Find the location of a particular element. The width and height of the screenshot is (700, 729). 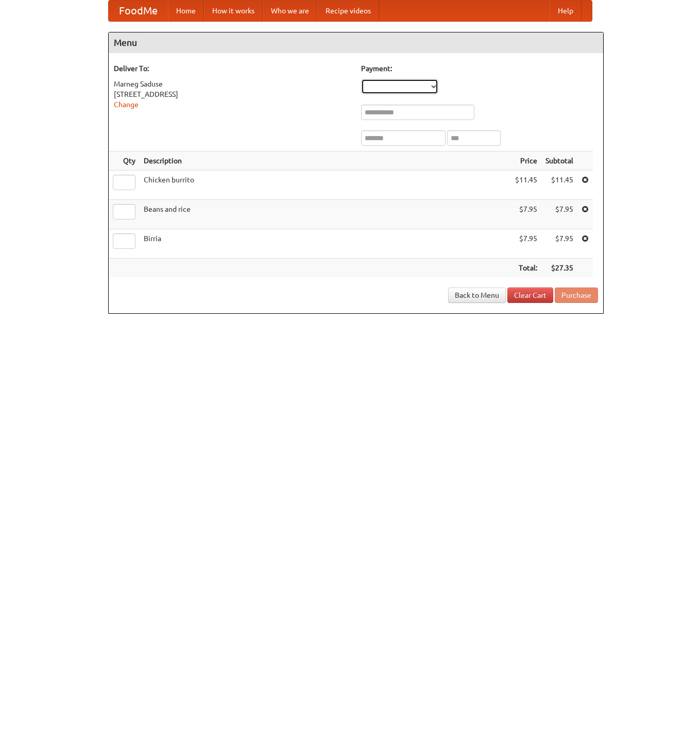

a: Who we are is located at coordinates (290, 11).